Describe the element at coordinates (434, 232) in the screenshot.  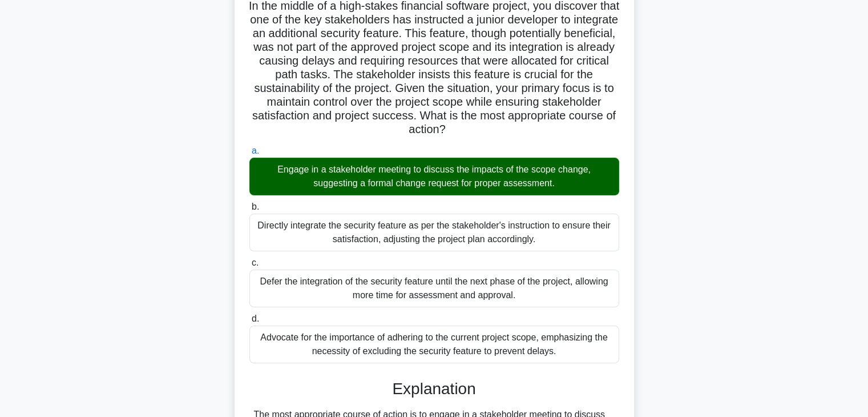
I see `div: Directly integrate the security feature as per the stakeholder's instruction to ensure their sati...` at that location.